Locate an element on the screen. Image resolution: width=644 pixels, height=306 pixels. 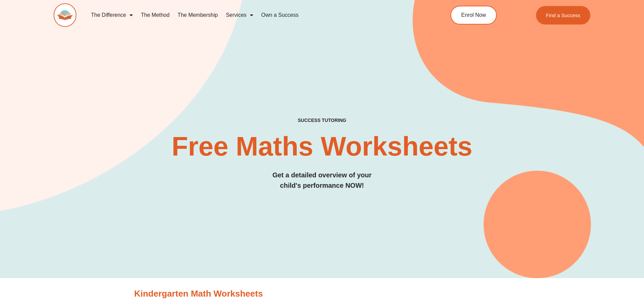
h4: SUCCESS TUTORING​ is located at coordinates (322, 120).